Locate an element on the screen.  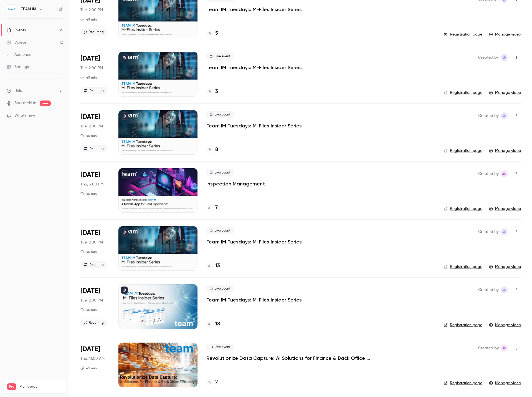
h6: TEAM IM is located at coordinates (28, 9).